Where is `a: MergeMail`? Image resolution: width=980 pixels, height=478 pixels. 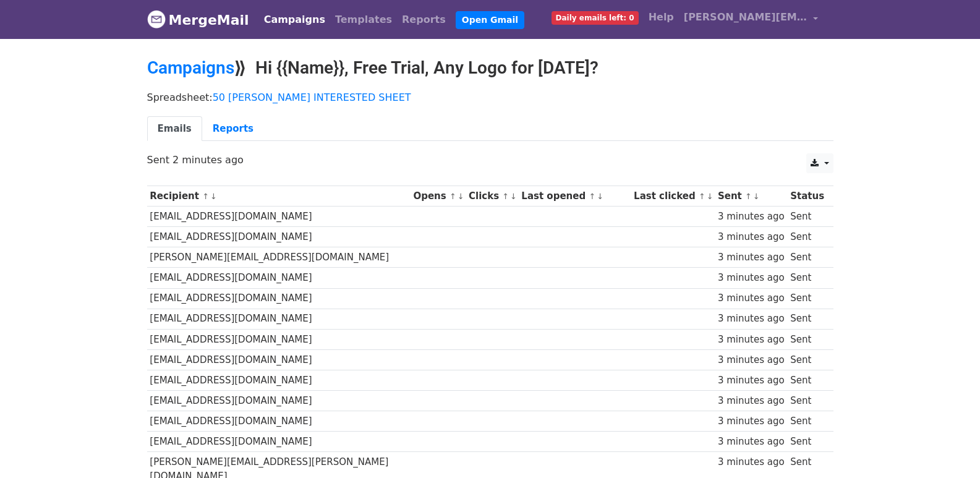
a: MergeMail is located at coordinates (198, 20).